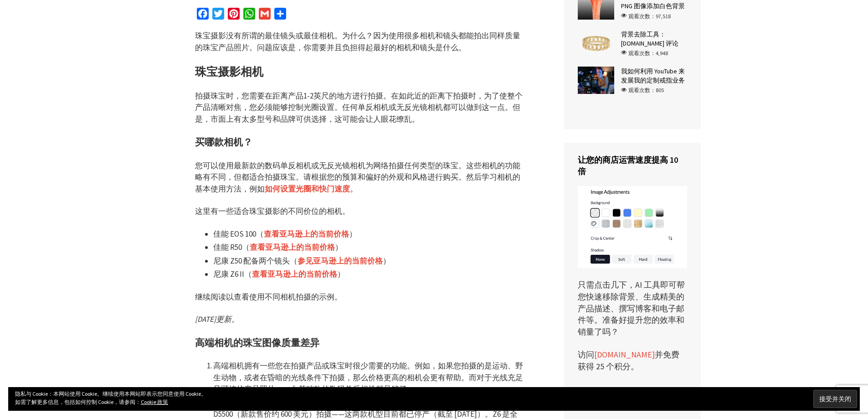 The width and height of the screenshot is (868, 419). I want to click on a: Cookie 政策, so click(154, 402).